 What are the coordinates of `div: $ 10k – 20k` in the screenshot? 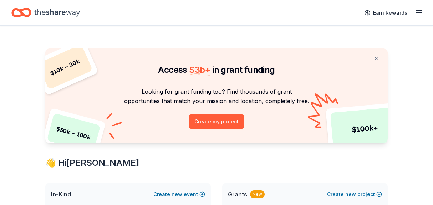 It's located at (65, 67).